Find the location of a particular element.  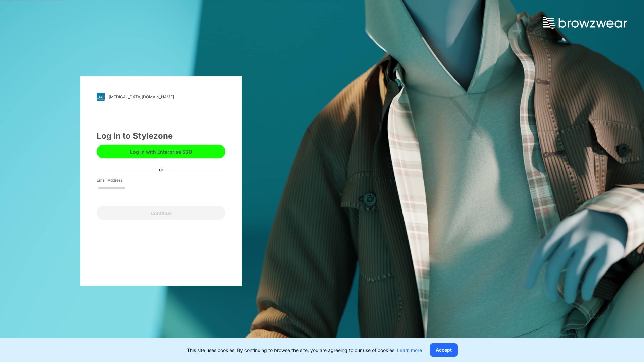

label: Email Address is located at coordinates (120, 180).